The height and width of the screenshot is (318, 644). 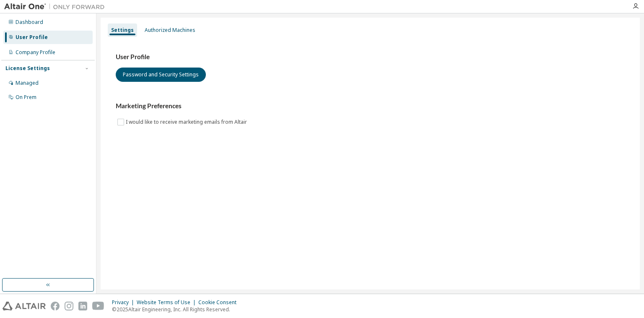 What do you see at coordinates (370, 57) in the screenshot?
I see `h3: User Profile` at bounding box center [370, 57].